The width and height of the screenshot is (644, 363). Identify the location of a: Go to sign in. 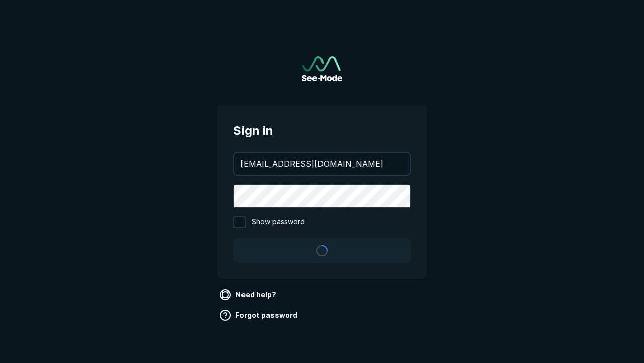
(322, 68).